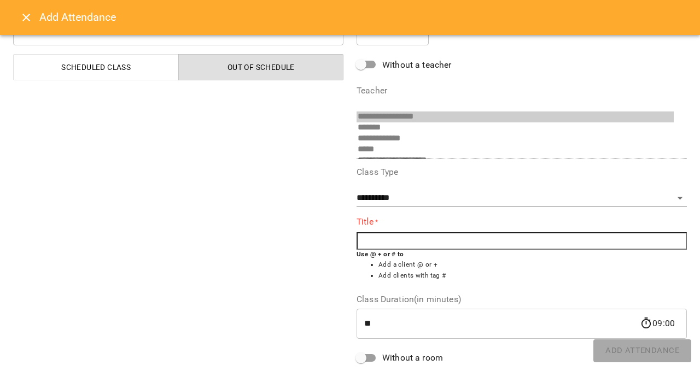 Image resolution: width=700 pixels, height=371 pixels. I want to click on button: Scheduled class, so click(96, 67).